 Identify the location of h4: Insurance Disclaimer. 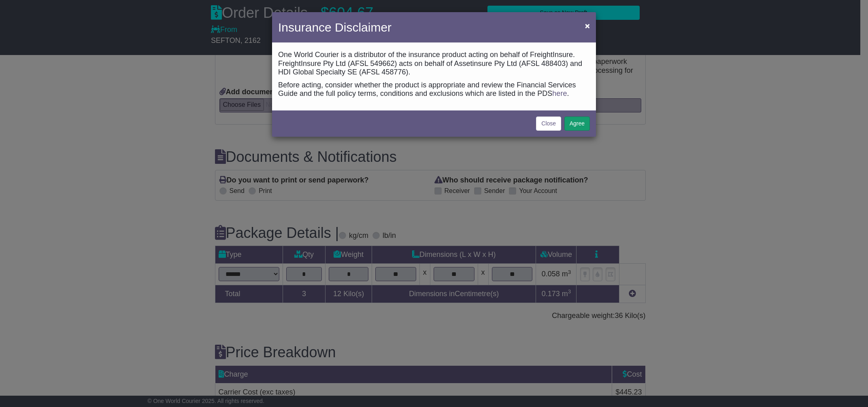
(335, 27).